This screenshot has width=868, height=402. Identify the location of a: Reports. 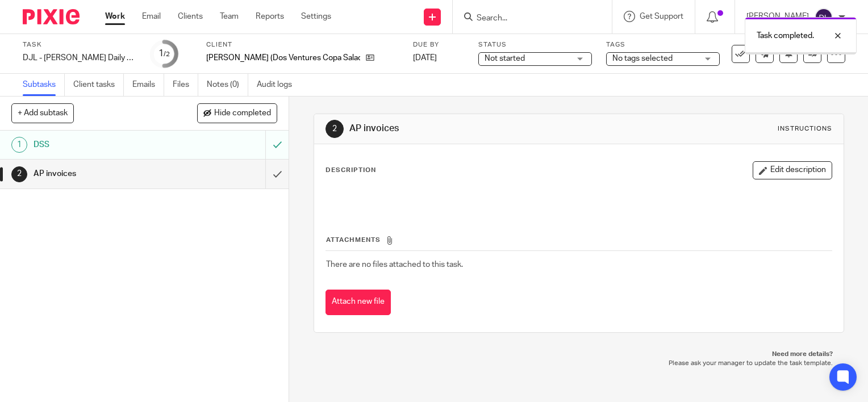
(270, 16).